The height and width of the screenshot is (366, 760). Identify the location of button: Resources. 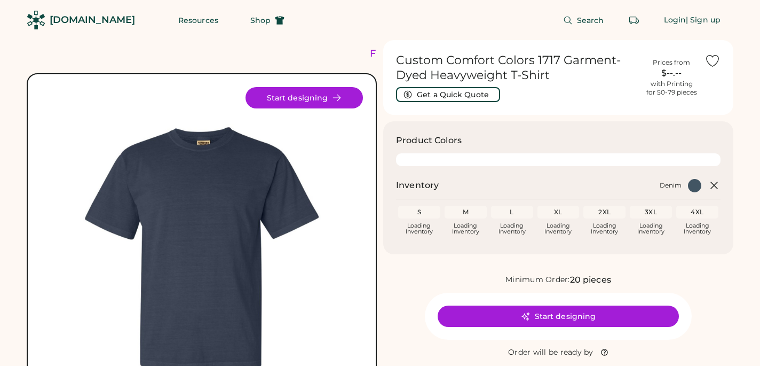
(198, 20).